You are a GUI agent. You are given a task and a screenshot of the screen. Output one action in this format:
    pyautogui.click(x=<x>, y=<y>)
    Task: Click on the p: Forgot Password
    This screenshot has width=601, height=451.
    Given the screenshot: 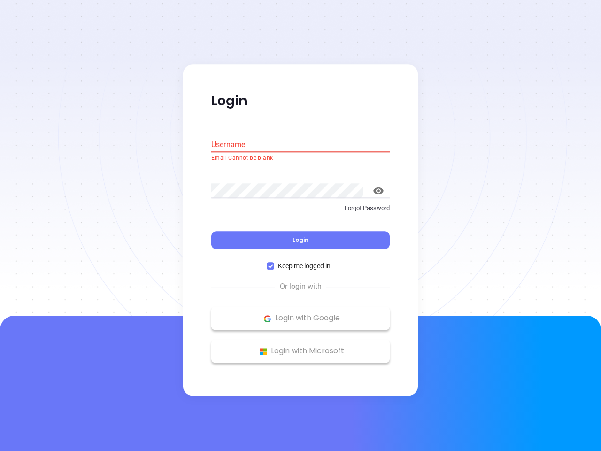 What is the action you would take?
    pyautogui.click(x=301, y=208)
    